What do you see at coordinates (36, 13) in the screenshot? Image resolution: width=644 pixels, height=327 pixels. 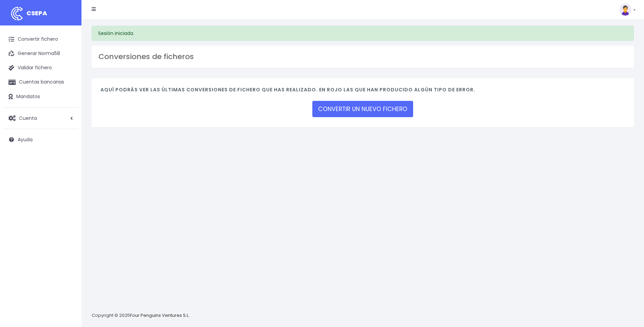 I see `span: CSEPA` at bounding box center [36, 13].